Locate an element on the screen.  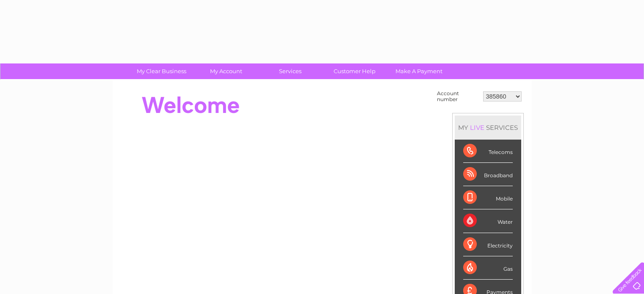
div: MY SERVICES is located at coordinates (488, 128).